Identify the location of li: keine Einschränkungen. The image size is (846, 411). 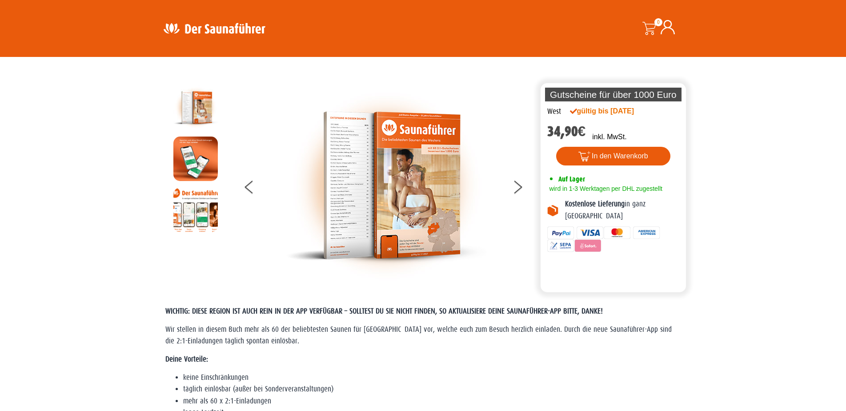
(432, 378).